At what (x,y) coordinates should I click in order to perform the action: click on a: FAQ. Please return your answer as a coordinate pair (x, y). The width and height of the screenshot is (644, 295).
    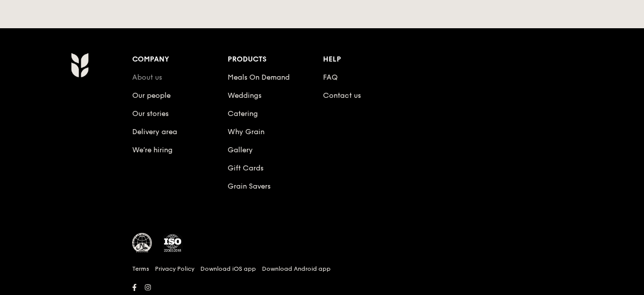
    Looking at the image, I should click on (330, 77).